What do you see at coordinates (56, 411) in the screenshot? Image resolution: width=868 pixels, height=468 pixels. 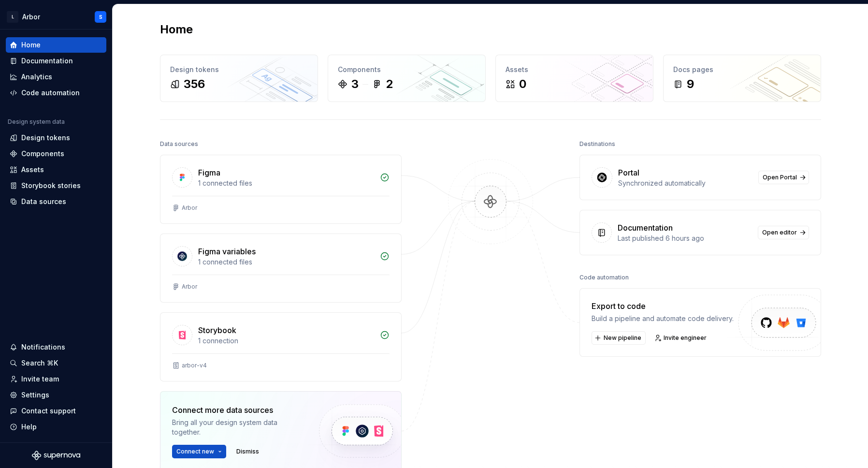 I see `button: Contact support` at bounding box center [56, 411].